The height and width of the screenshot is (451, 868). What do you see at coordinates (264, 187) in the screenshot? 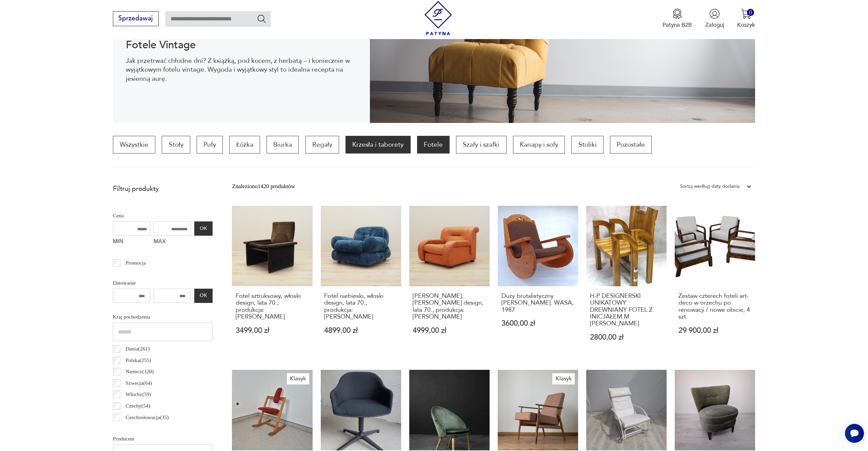
I see `div: Znaleziono 1420 produktów` at bounding box center [264, 187].